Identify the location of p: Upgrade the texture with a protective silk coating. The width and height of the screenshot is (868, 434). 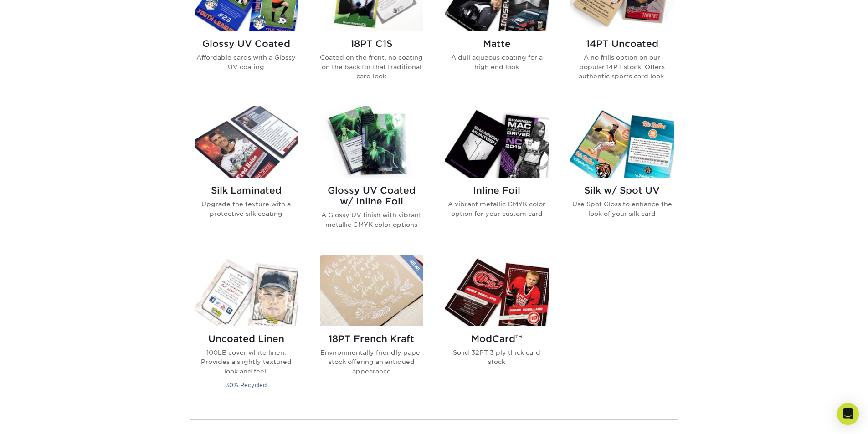
(246, 208).